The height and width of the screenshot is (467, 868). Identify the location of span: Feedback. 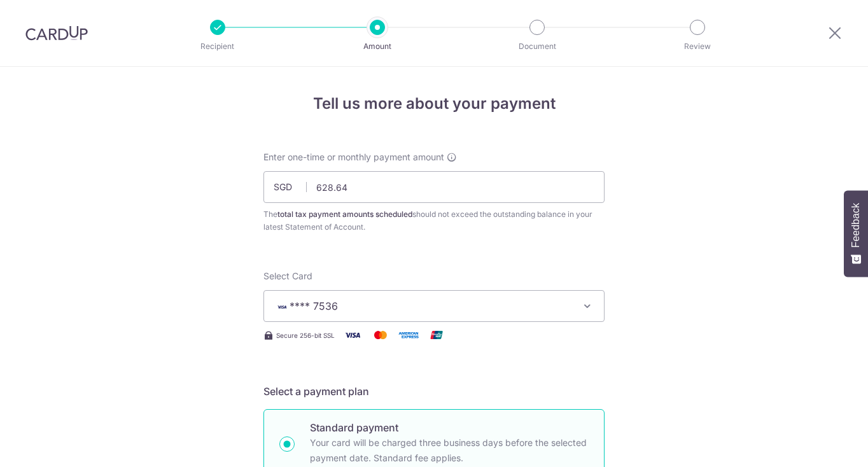
(856, 225).